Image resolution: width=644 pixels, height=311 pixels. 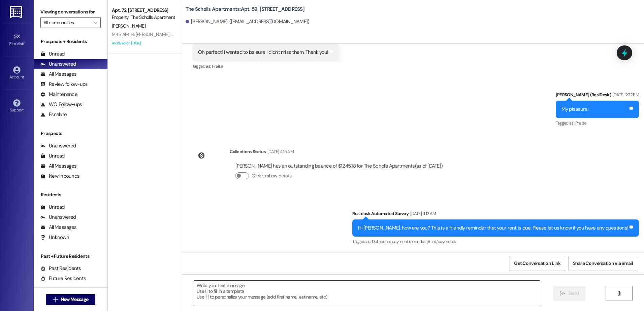 What do you see at coordinates (442, 241) in the screenshot?
I see `span: Rent/payments` at bounding box center [442, 241].